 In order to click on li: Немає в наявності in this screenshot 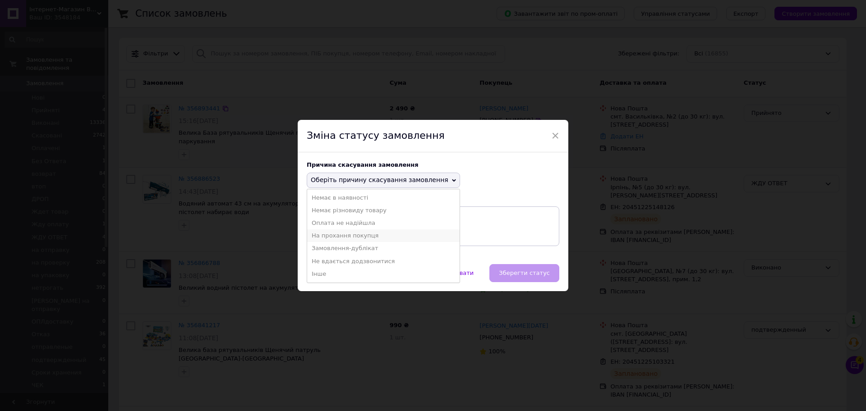, I will do `click(383, 198)`.